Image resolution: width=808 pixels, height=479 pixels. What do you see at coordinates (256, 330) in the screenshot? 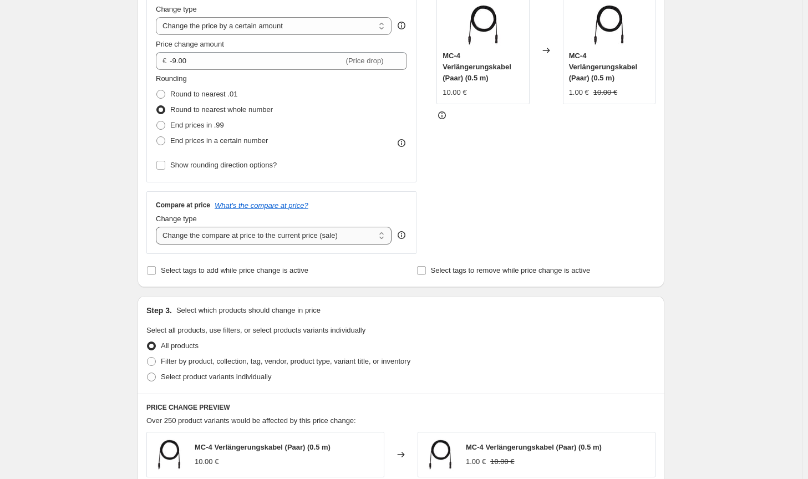
I see `span: Select all products, use filters, or select products variants individually` at bounding box center [256, 330].